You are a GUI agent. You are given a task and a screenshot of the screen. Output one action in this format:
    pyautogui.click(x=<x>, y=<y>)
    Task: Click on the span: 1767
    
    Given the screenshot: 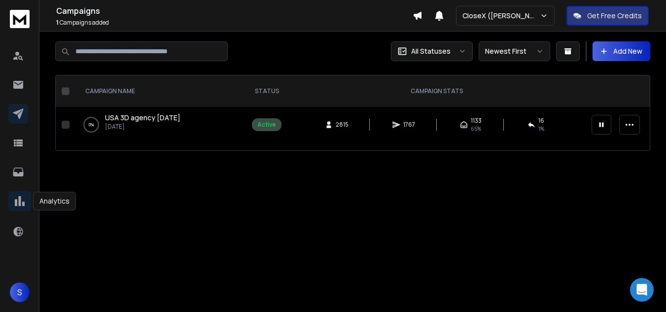 What is the action you would take?
    pyautogui.click(x=409, y=125)
    